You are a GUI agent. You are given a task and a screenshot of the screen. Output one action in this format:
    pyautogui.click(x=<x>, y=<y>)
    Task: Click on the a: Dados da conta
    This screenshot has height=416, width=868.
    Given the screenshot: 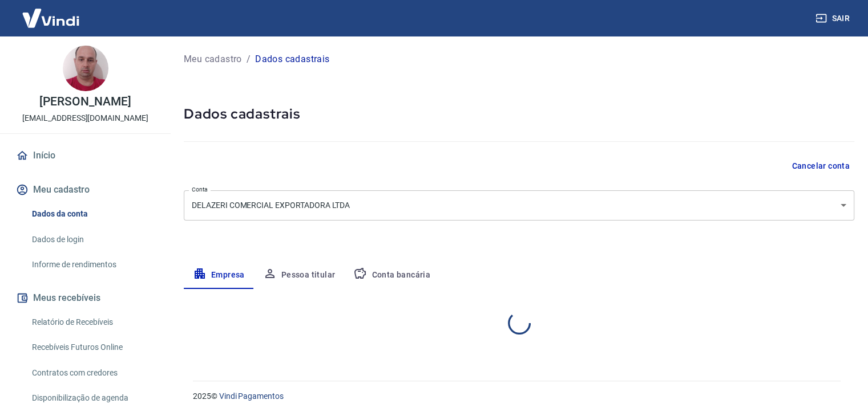 What is the action you would take?
    pyautogui.click(x=91, y=213)
    